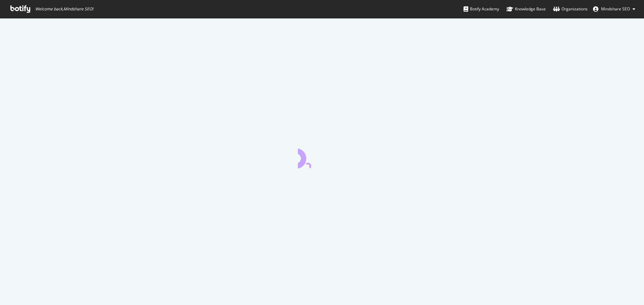 This screenshot has height=305, width=644. I want to click on div: Botify Academy, so click(481, 9).